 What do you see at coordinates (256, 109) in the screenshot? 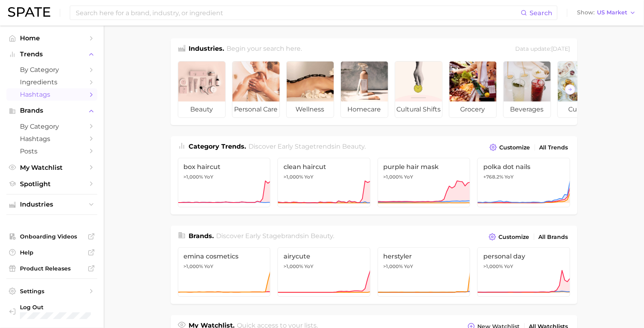
I see `span: personal care` at bounding box center [256, 109].